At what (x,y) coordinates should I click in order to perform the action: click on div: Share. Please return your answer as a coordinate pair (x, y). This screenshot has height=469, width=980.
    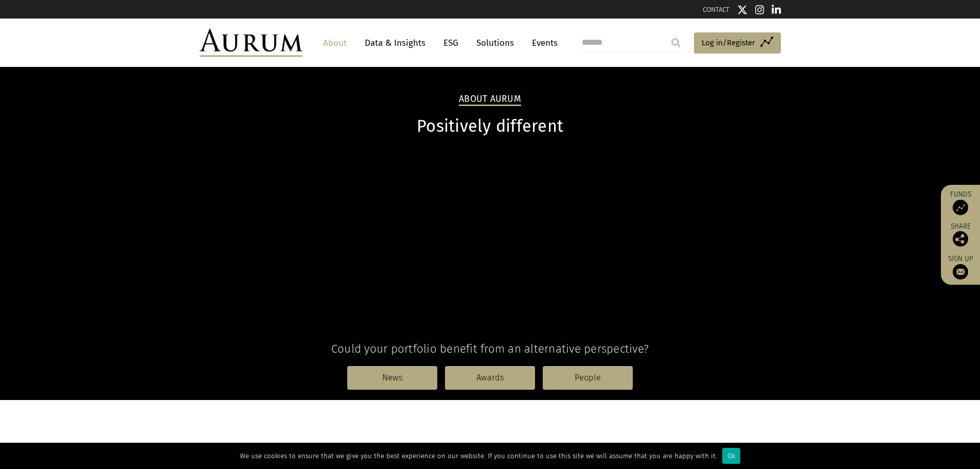
    Looking at the image, I should click on (960, 235).